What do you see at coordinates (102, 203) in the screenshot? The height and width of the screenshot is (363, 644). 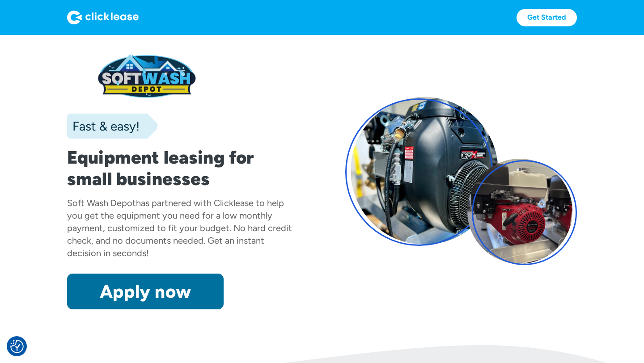 I see `div: Soft Wash Depot` at bounding box center [102, 203].